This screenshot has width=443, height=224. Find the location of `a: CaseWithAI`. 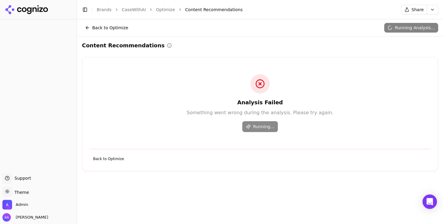

a: CaseWithAI is located at coordinates (134, 10).